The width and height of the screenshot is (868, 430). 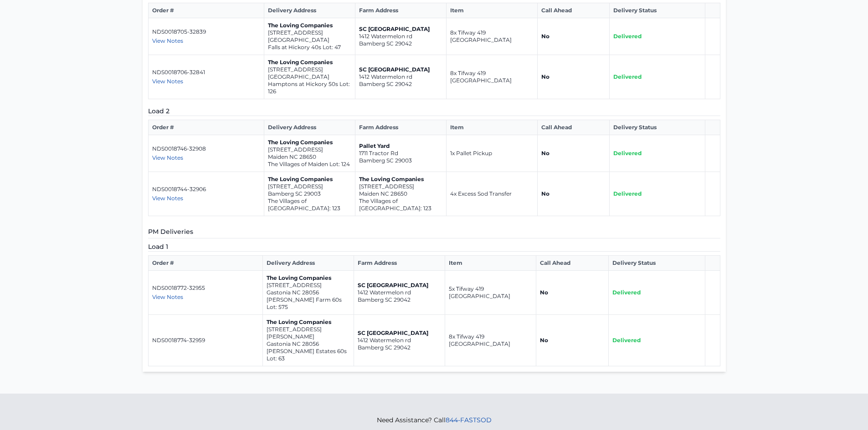 I want to click on p: NDS0018746-32908, so click(x=206, y=149).